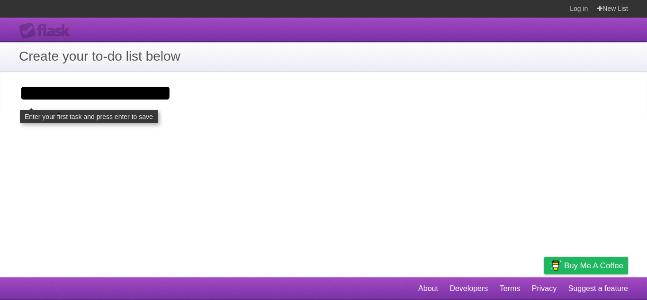 The width and height of the screenshot is (647, 300). What do you see at coordinates (594, 265) in the screenshot?
I see `span: Buy me a coffee` at bounding box center [594, 265].